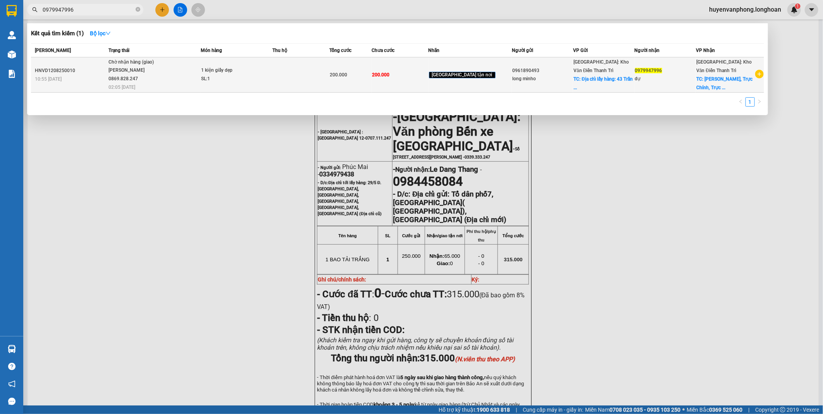 This screenshot has height=414, width=823. What do you see at coordinates (542, 71) in the screenshot?
I see `div: 0961890493` at bounding box center [542, 71].